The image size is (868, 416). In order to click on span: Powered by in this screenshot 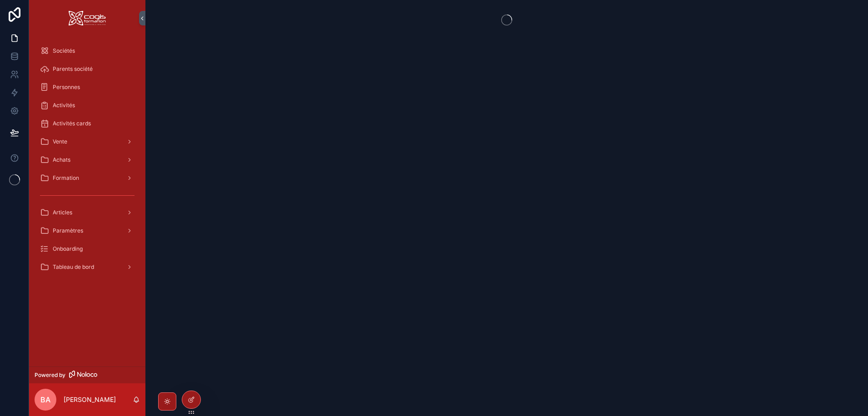, I will do `click(50, 375)`.